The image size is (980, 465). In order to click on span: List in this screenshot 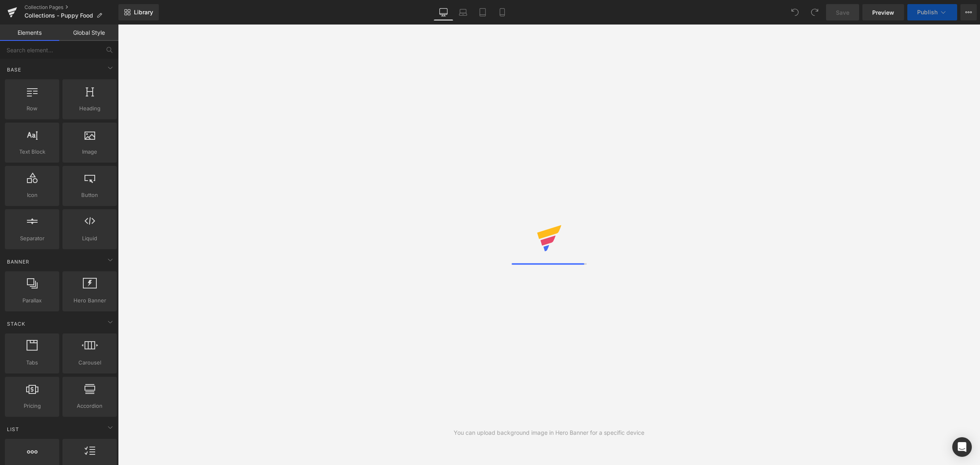, I will do `click(13, 429)`.